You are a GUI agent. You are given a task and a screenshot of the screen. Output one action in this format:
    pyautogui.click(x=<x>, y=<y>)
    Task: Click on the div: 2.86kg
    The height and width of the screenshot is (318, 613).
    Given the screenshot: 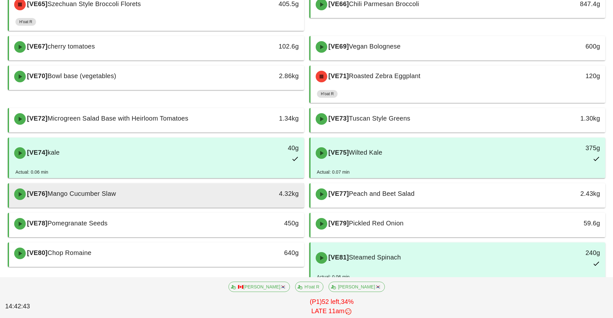 What is the action you would take?
    pyautogui.click(x=266, y=76)
    